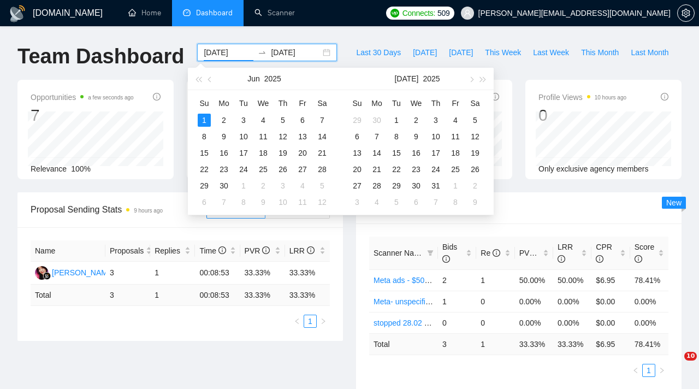 This screenshot has width=699, height=389. What do you see at coordinates (283, 103) in the screenshot?
I see `th: Th` at bounding box center [283, 103].